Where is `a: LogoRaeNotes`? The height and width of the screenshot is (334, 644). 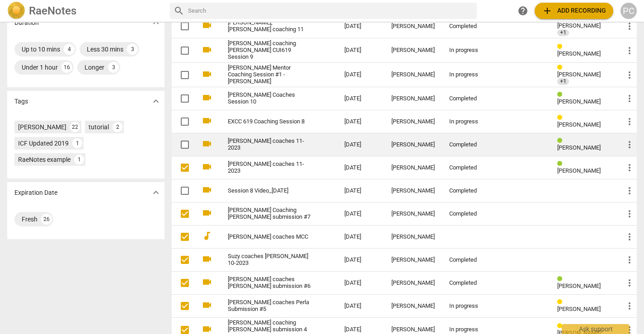
a: LogoRaeNotes is located at coordinates (85, 11).